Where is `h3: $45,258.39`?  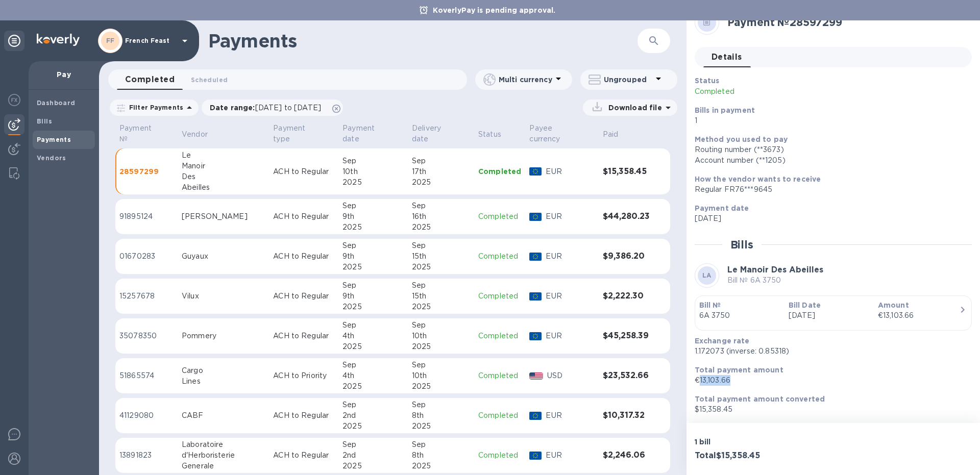 h3: $45,258.39 is located at coordinates (626, 336).